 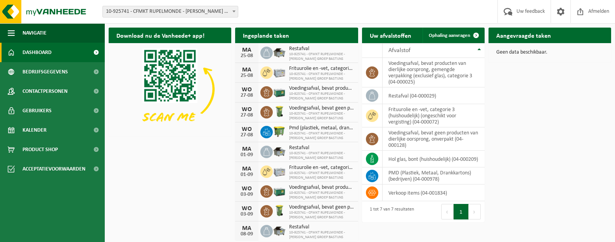 I want to click on div: 1 tot 7 van 7 resultaten, so click(x=390, y=211).